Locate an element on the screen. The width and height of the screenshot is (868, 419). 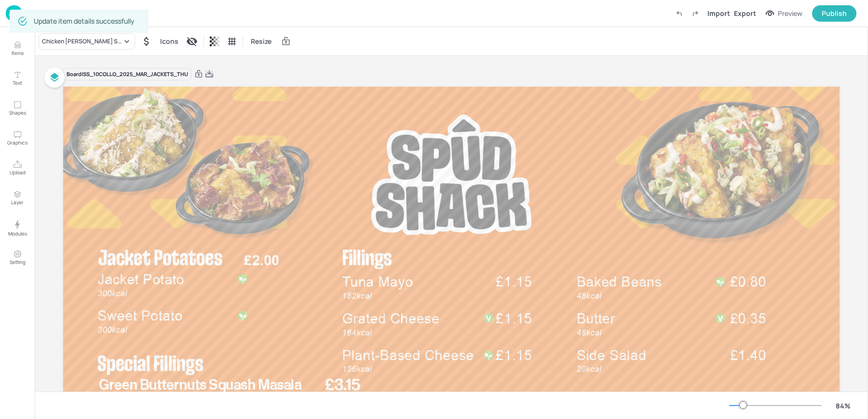
div: 84 % is located at coordinates (843, 406).